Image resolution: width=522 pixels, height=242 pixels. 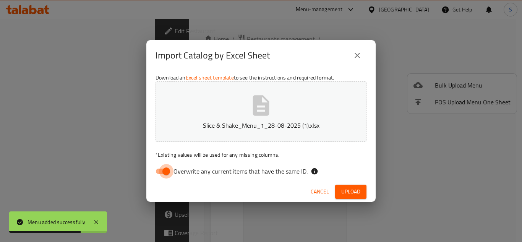 What do you see at coordinates (241, 171) in the screenshot?
I see `span: Overwrite any current items that have the same ID.` at bounding box center [241, 171].